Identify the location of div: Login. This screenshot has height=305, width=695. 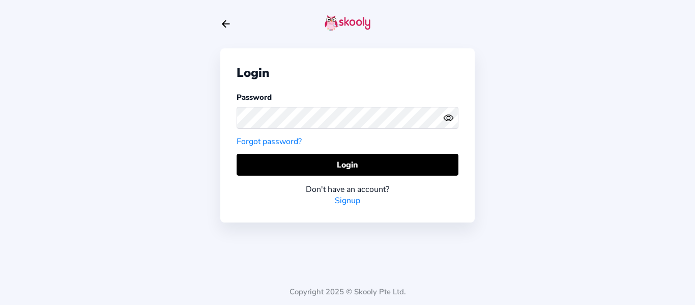
(347, 73).